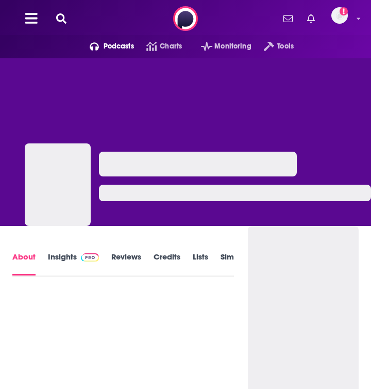  I want to click on a: InsightsPodchaser Pro, so click(73, 263).